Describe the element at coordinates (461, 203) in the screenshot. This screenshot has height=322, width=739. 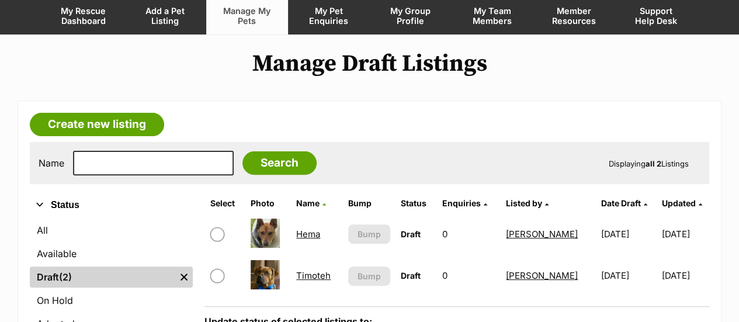
I see `span: translation missing: en.admin.listings.index.attributes.enquiries` at that location.